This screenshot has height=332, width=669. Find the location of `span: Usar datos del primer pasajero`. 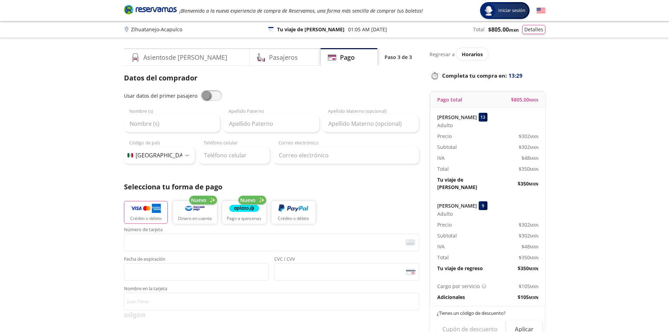

span: Usar datos del primer pasajero is located at coordinates (160, 96).